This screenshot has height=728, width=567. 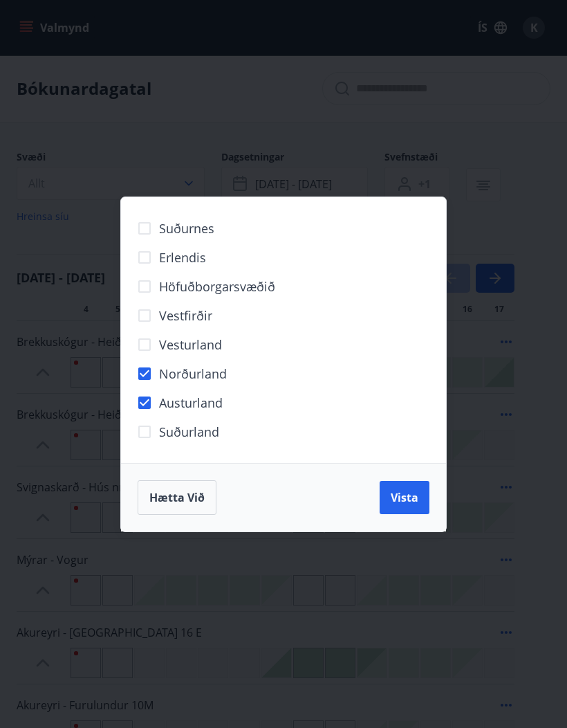 What do you see at coordinates (404, 498) in the screenshot?
I see `span: Vista` at bounding box center [404, 498].